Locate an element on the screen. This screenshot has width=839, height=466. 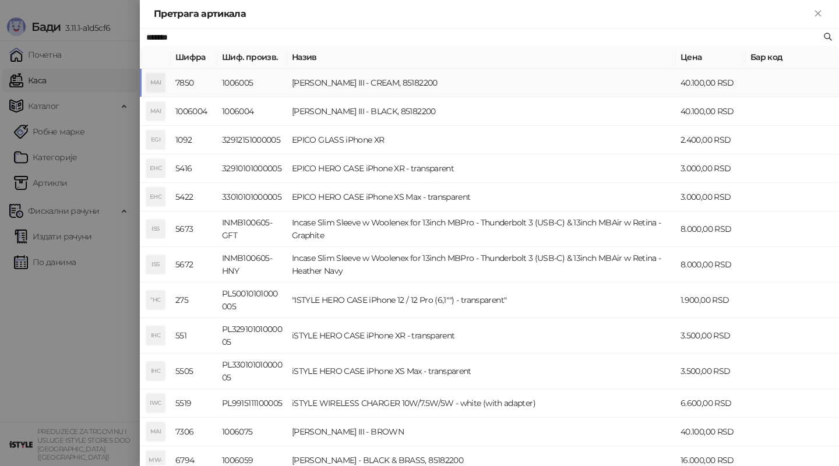
td: iSTYLE HERO CASE iPhone XR - transparent is located at coordinates (481, 336).